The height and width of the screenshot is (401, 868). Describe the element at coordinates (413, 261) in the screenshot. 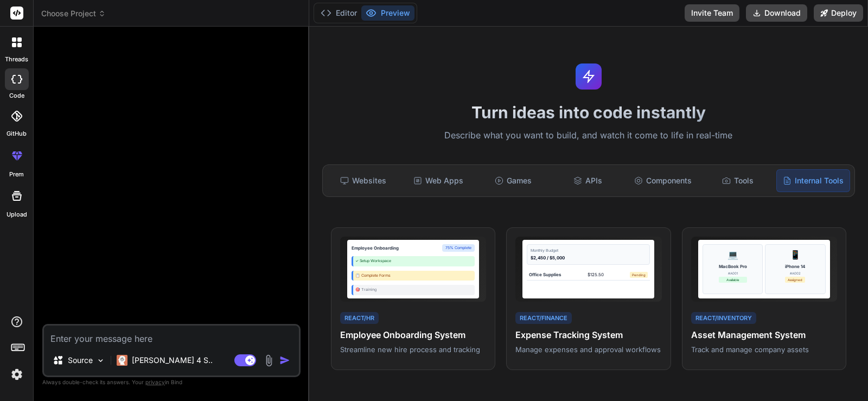

I see `div: ✓ Setup Workspace` at that location.